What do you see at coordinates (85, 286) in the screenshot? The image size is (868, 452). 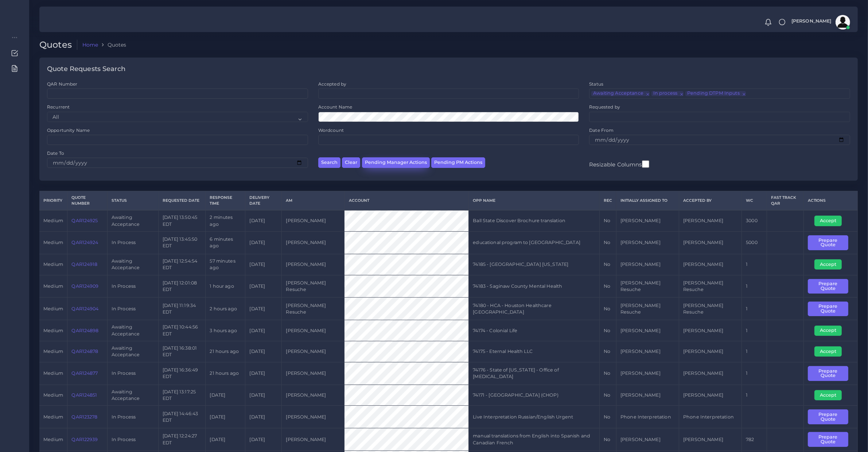 I see `a: QAR124909` at bounding box center [85, 286].